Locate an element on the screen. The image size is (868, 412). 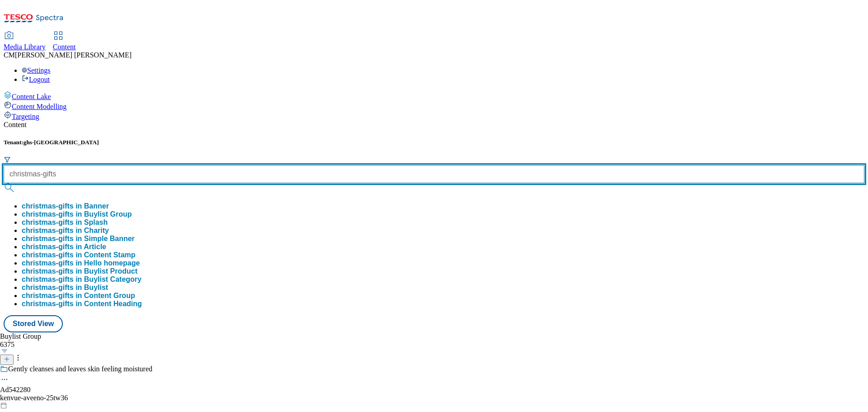
a: Logout is located at coordinates (36, 79).